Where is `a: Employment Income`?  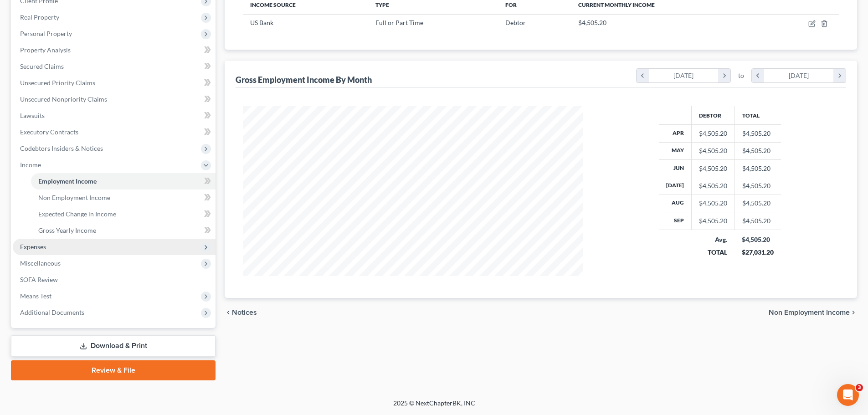
a: Employment Income is located at coordinates (123, 181).